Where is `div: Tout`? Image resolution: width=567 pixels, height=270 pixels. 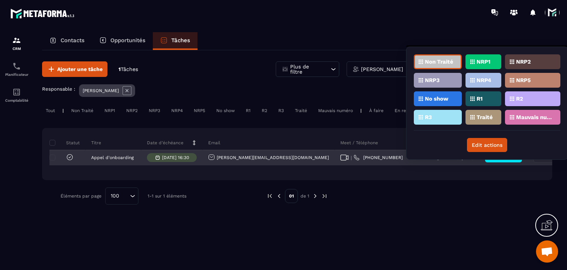
div: Tout is located at coordinates (50, 110).